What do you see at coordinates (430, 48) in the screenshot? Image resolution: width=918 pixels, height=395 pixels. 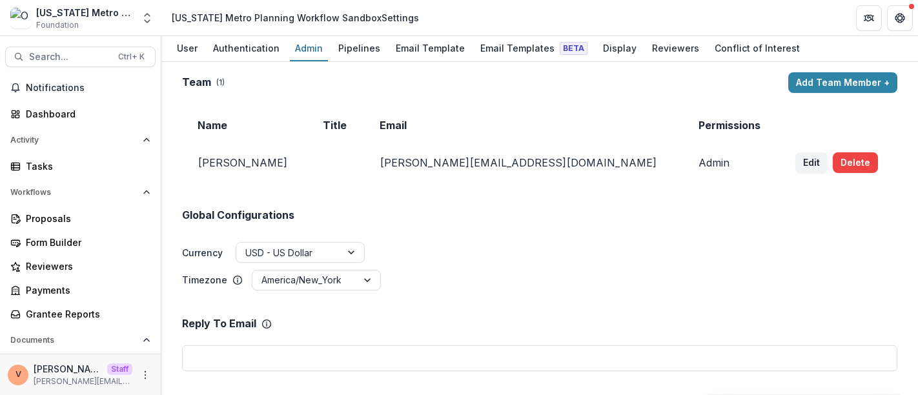 I see `div: Email Template` at bounding box center [430, 48].